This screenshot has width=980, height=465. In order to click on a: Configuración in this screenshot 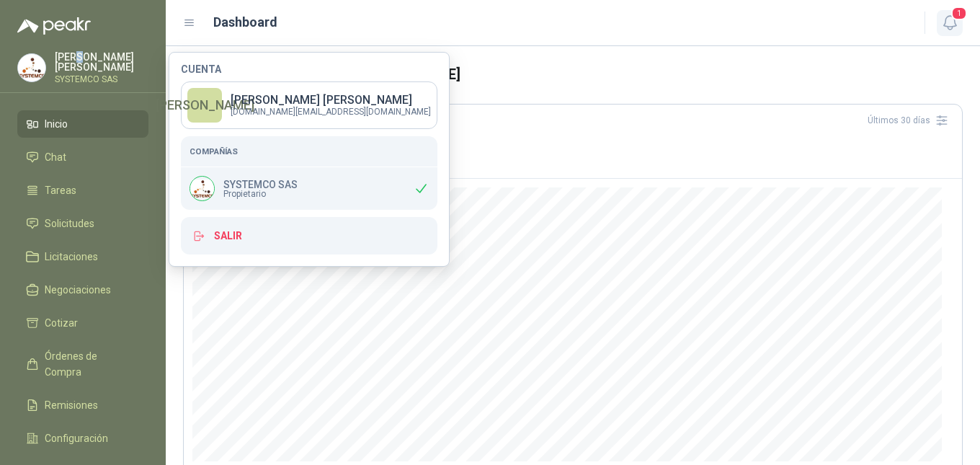, I will do `click(83, 439)`.